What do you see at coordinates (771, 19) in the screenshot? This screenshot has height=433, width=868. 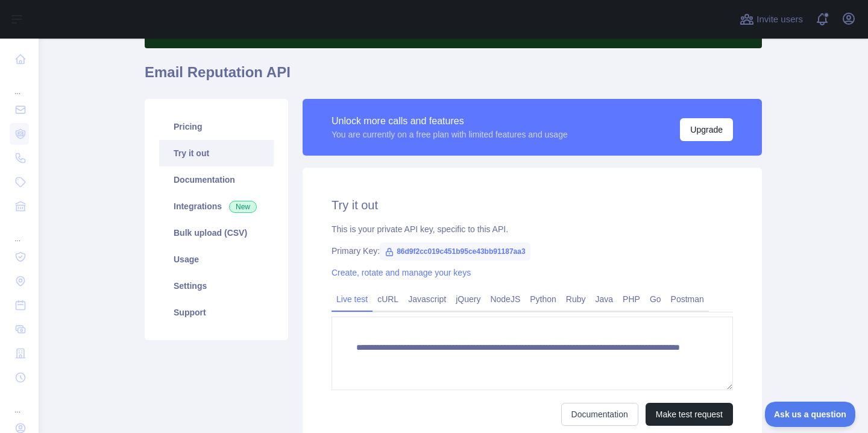 I see `button: Invite users` at bounding box center [771, 19].